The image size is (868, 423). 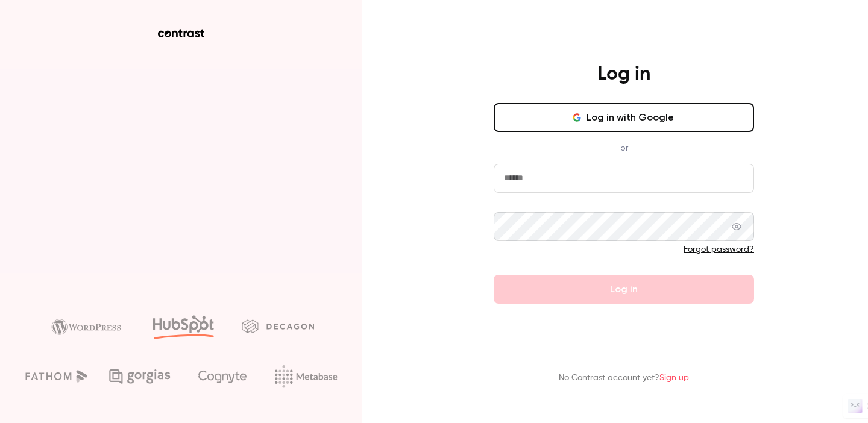 I want to click on a: Forgot password?, so click(x=718, y=249).